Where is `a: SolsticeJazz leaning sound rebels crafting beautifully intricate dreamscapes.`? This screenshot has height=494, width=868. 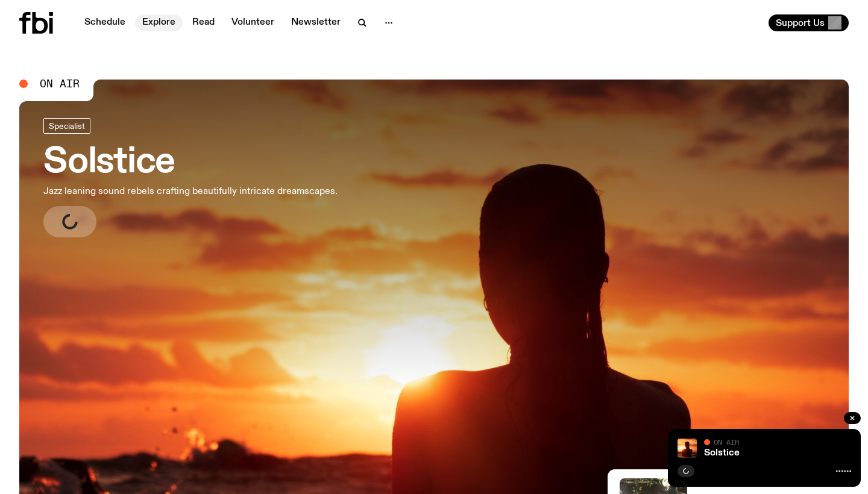
a: SolsticeJazz leaning sound rebels crafting beautifully intricate dreamscapes. is located at coordinates (191, 178).